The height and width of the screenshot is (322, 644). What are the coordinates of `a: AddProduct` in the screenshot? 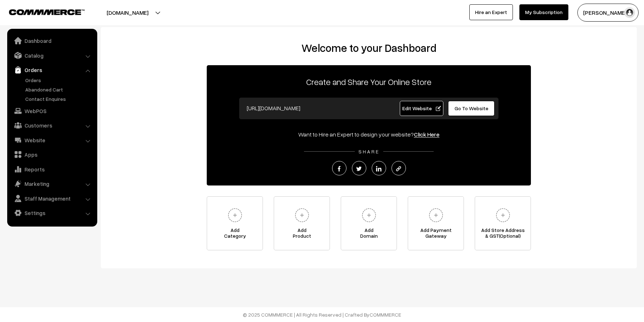 It's located at (302, 223).